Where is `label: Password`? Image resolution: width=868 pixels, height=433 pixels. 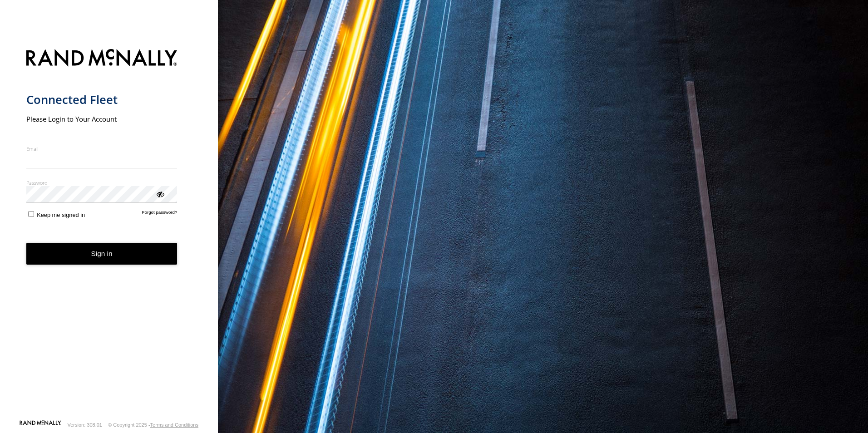 label: Password is located at coordinates (102, 182).